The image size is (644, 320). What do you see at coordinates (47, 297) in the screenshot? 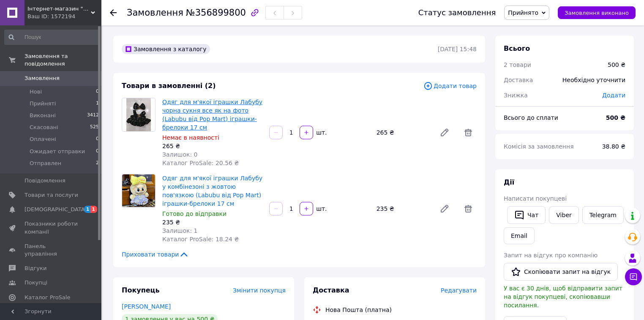
I see `span: Каталог ProSale` at bounding box center [47, 297].